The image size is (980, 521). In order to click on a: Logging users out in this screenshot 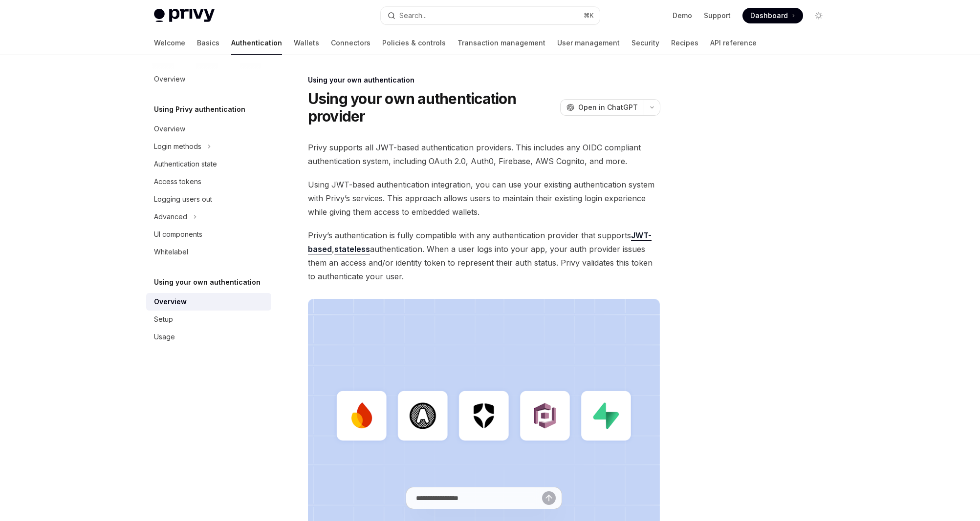, I will do `click(209, 200)`.